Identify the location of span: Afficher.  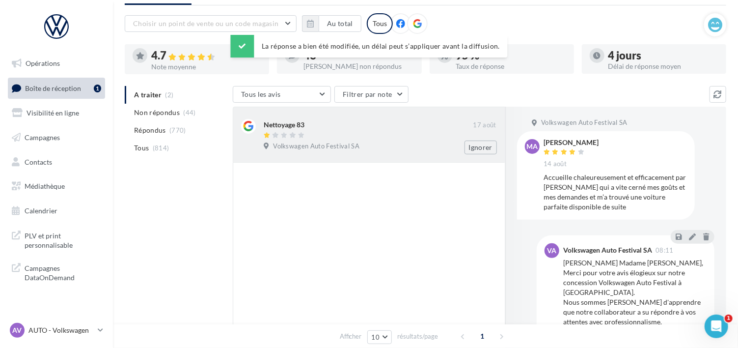
(351, 336).